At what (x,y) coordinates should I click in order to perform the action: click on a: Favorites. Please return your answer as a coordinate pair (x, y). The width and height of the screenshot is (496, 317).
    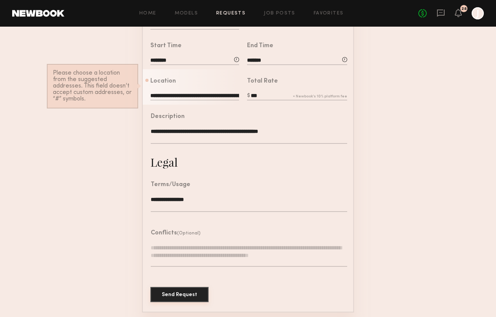
    Looking at the image, I should click on (328, 13).